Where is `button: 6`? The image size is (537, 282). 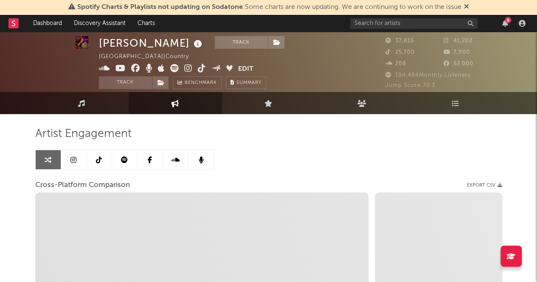
button: 6 is located at coordinates (506, 23).